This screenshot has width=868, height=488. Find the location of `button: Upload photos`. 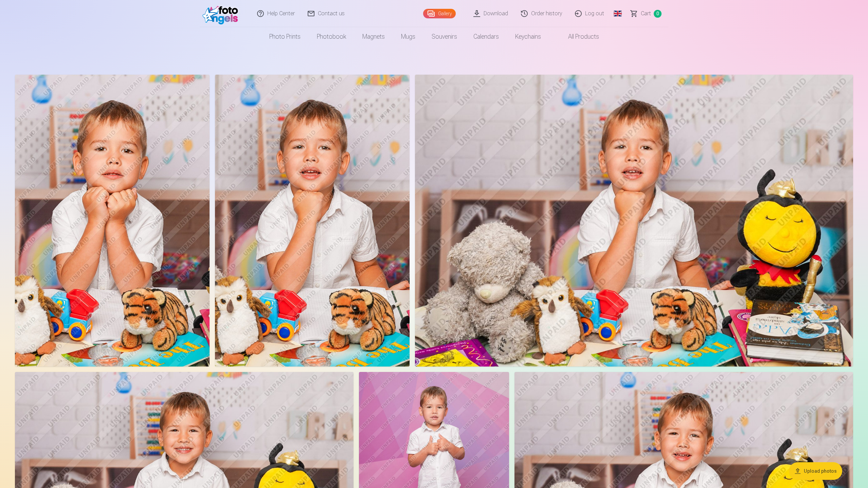

button: Upload photos is located at coordinates (816, 471).